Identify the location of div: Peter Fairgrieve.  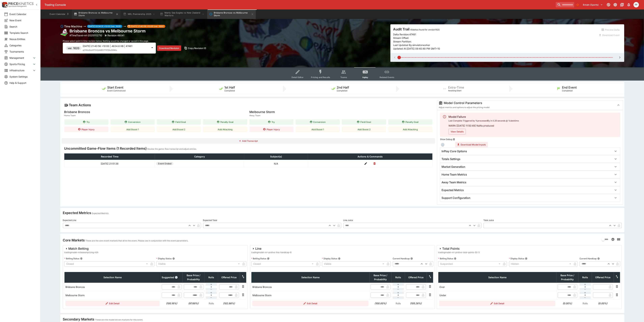
(636, 5).